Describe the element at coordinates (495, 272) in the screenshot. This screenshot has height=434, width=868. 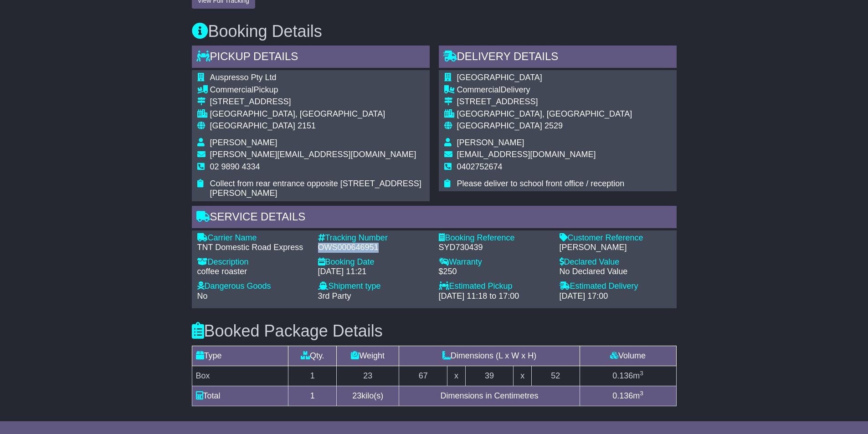
I see `div: $250` at that location.